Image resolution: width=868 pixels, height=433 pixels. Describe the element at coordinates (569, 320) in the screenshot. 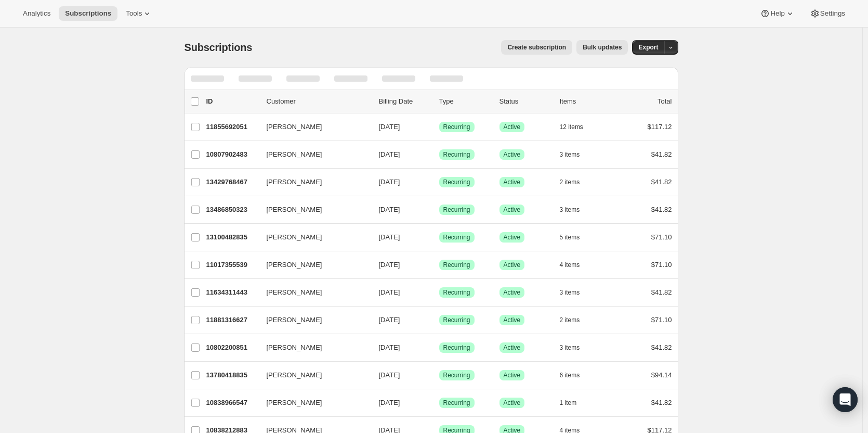

I see `span: 2 items` at that location.